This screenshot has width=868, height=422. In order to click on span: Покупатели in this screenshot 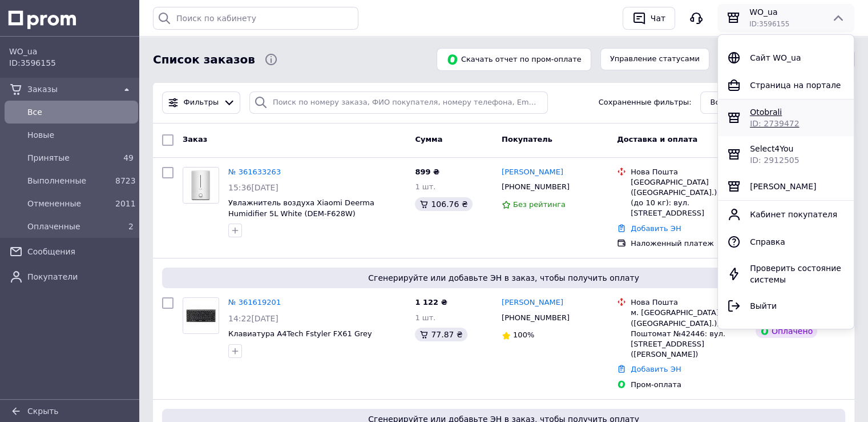, I will do `click(80, 276)`.